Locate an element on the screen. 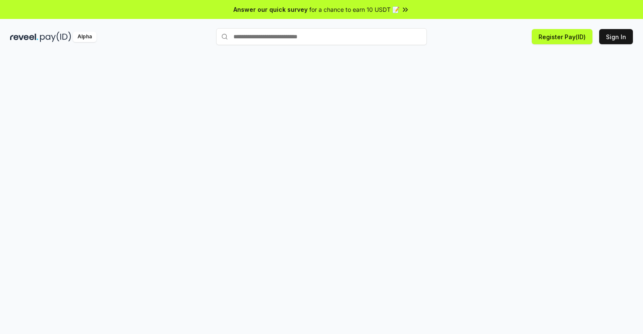  span: Answer our quick survey is located at coordinates (271, 9).